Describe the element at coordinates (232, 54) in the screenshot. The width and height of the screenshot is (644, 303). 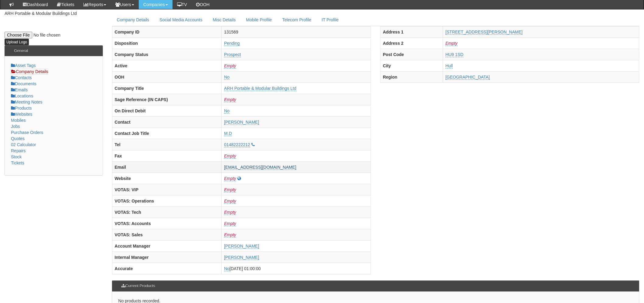
I see `a: Prospect` at that location.